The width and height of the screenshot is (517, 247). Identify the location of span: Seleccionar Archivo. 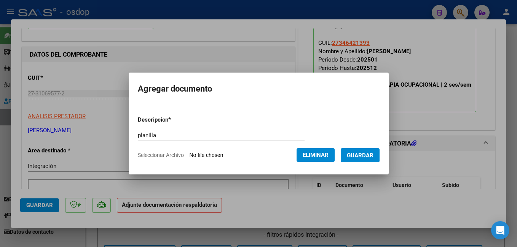
(161, 155).